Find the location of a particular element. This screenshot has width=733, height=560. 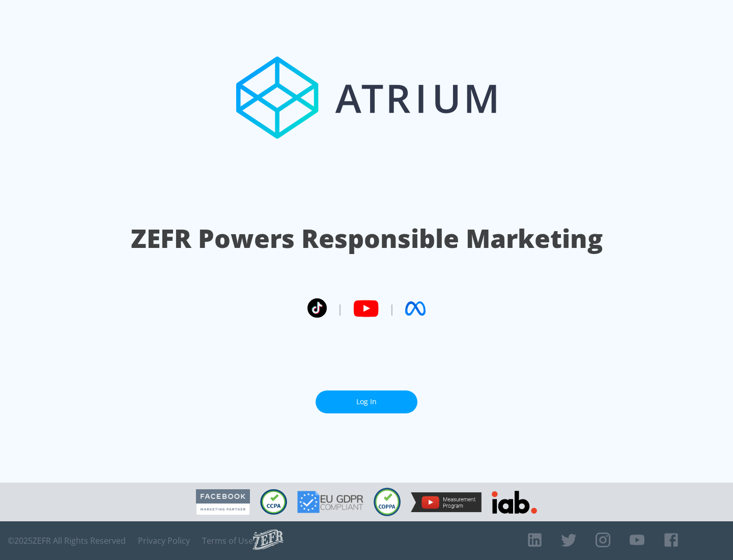

a: Privacy Policy is located at coordinates (164, 541).